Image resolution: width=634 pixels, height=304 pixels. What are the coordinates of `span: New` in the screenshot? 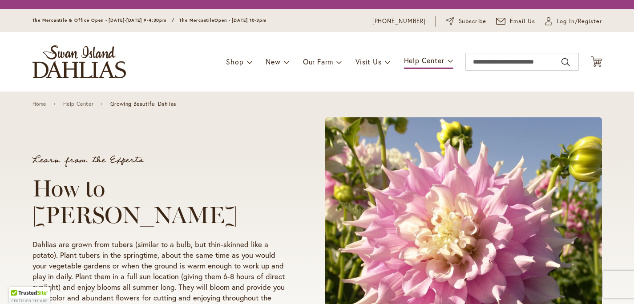 It's located at (273, 61).